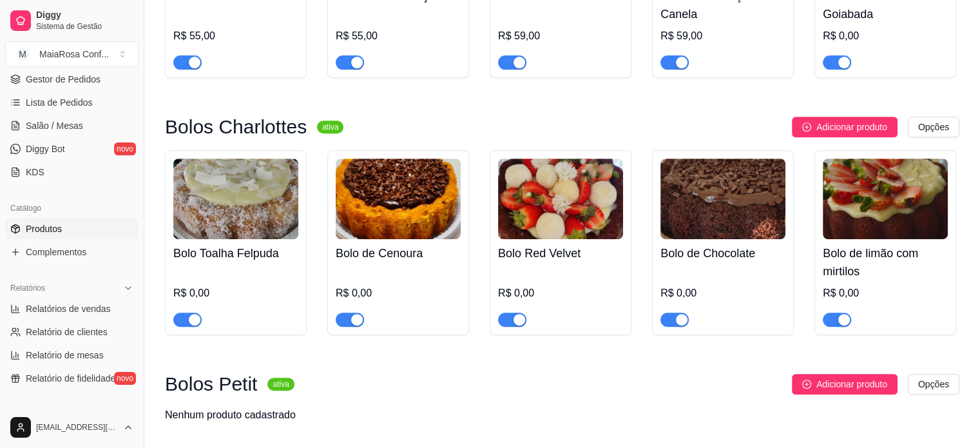 The image size is (980, 448). Describe the element at coordinates (44, 229) in the screenshot. I see `span: Produtos` at that location.